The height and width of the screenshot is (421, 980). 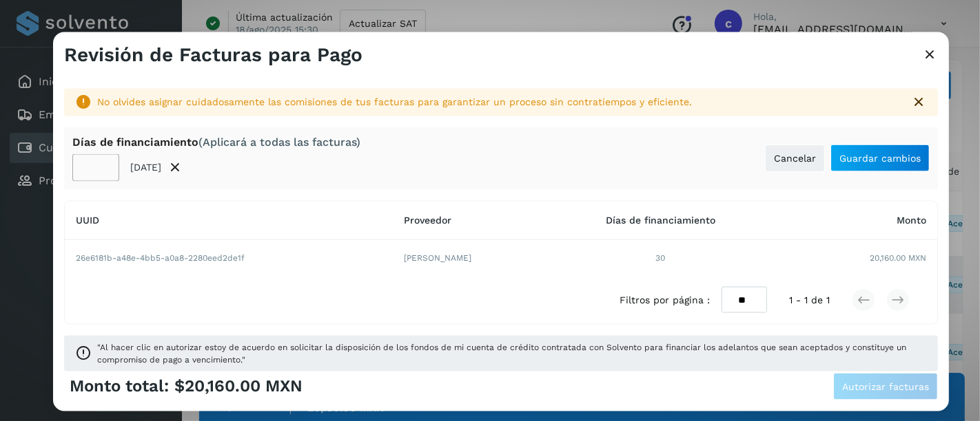 I want to click on span: "Al hacer clic en autorizar estoy de acuerdo en solicitar la disposición de los fondos de mi cuen..., so click(x=512, y=354).